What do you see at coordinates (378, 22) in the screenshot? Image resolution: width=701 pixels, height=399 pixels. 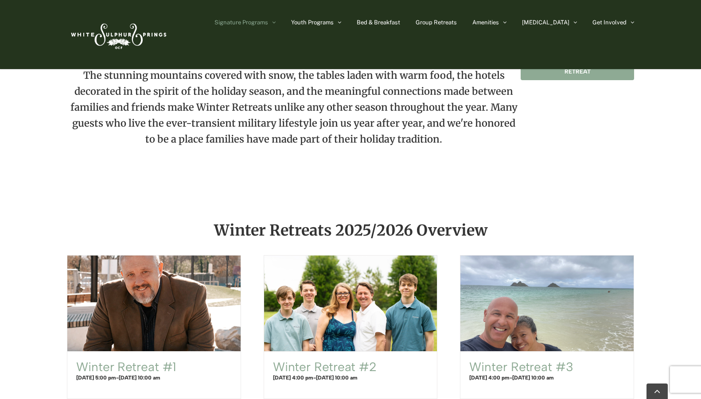 I see `span: Bed & Breakfast` at bounding box center [378, 22].